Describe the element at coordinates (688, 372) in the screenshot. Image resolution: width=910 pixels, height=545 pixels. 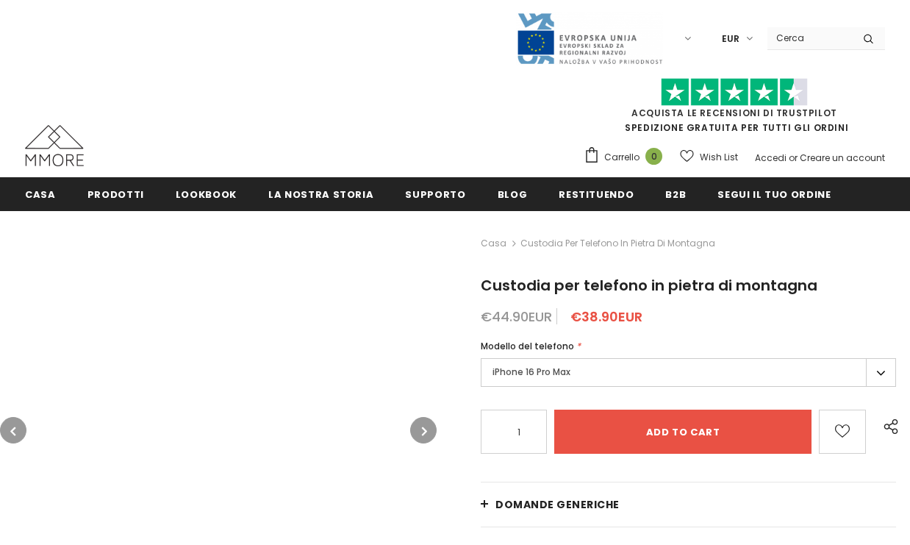
I see `label: iPhone 16 Pro Max` at that location.